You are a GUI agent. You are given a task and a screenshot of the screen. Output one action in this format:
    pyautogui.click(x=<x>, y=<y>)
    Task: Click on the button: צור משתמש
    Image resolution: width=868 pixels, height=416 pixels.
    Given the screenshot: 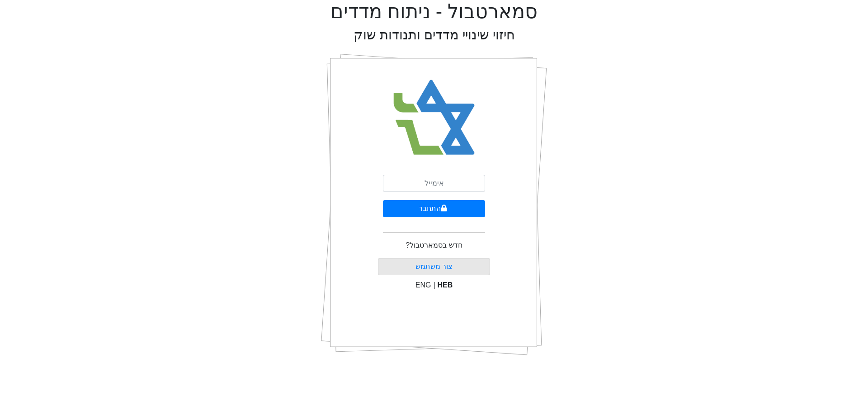 What is the action you would take?
    pyautogui.click(x=434, y=267)
    